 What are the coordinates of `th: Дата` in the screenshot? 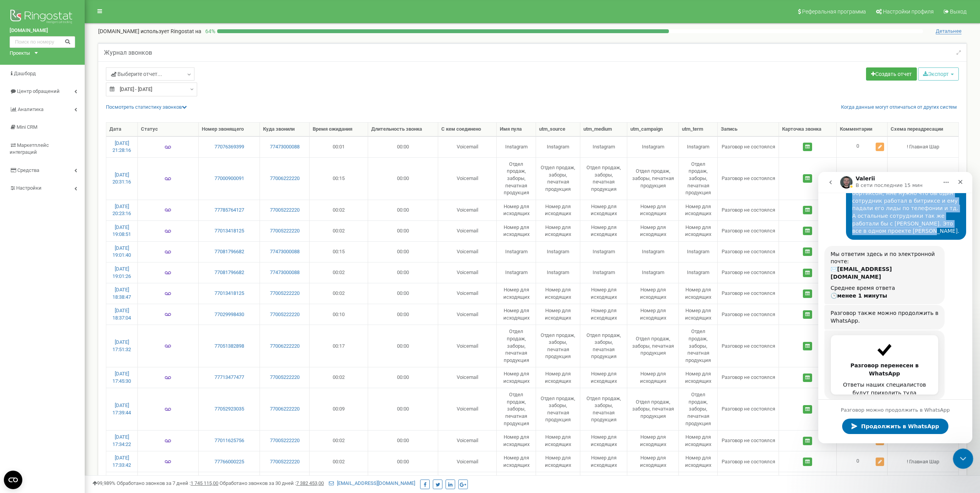 It's located at (122, 129).